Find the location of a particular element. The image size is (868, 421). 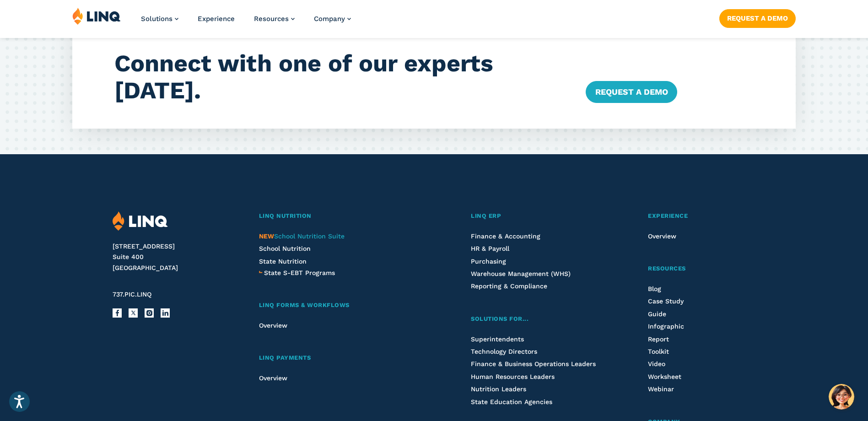

span: Warehouse Management (WHS) is located at coordinates (521, 274).